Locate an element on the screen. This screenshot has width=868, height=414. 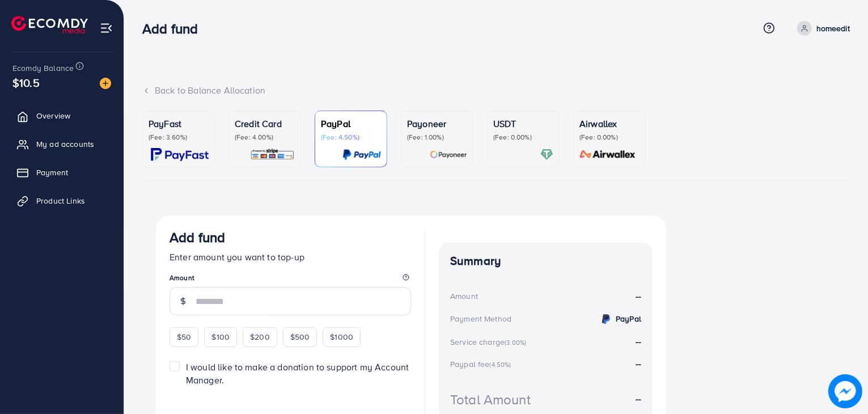
a: Overview is located at coordinates (62, 115).